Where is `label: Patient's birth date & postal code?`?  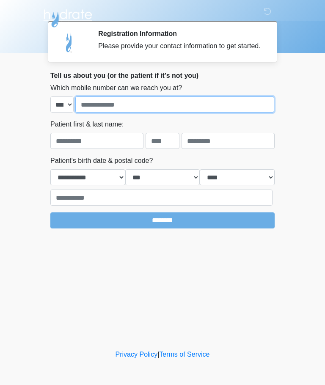
label: Patient's birth date & postal code? is located at coordinates (102, 161).